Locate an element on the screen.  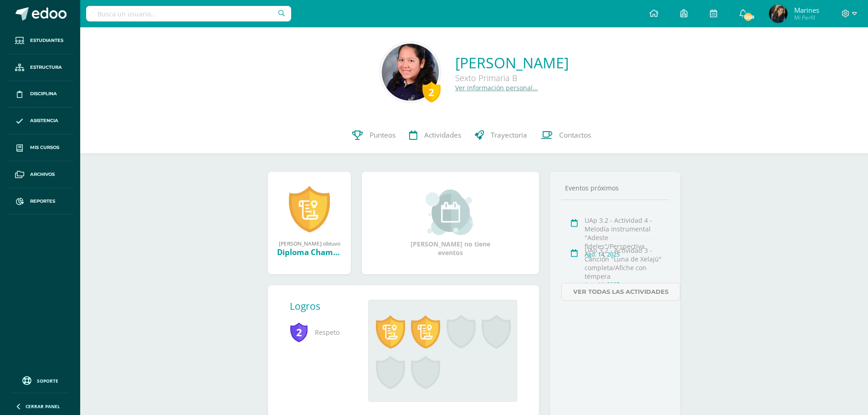
a: Archivos is located at coordinates (40, 175).